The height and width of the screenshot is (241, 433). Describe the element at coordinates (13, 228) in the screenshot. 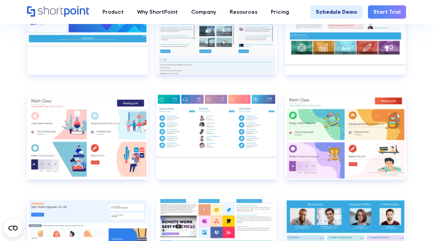

I see `button: Open CMP widget` at that location.